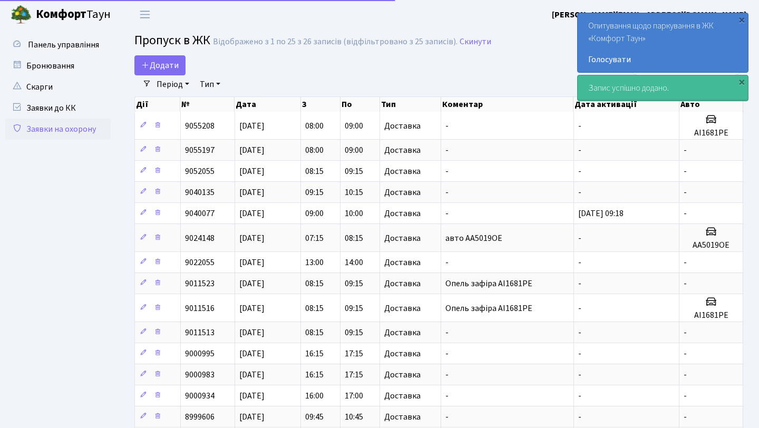 Image resolution: width=759 pixels, height=428 pixels. What do you see at coordinates (354, 396) in the screenshot?
I see `span: 17:00` at bounding box center [354, 396].